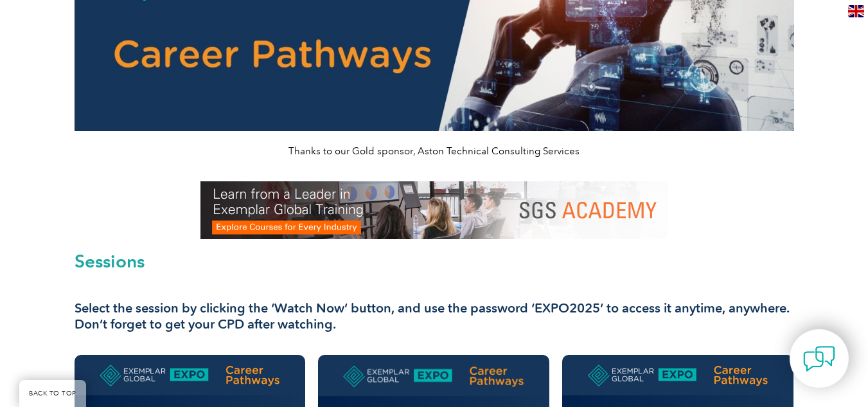  I want to click on img: contact-chat.png, so click(819, 358).